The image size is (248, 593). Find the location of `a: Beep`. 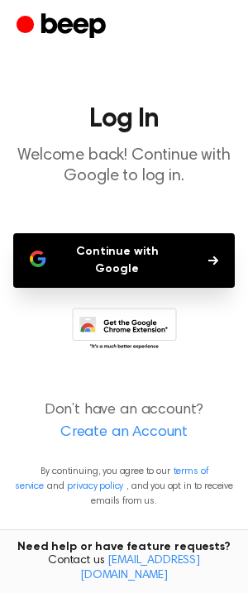

a: Beep is located at coordinates (63, 26).